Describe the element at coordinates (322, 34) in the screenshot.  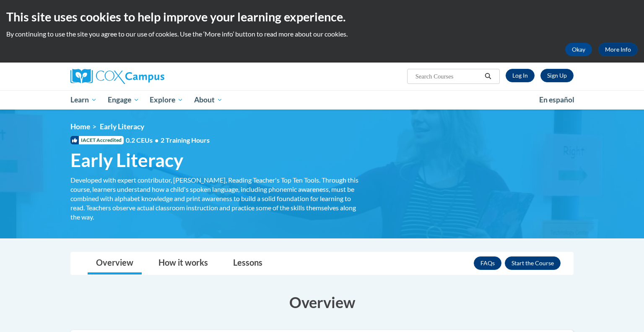
I see `p: By continuing to use the site you agree to our use of cookies. Use the ‘More info’ button to read...` at that location.